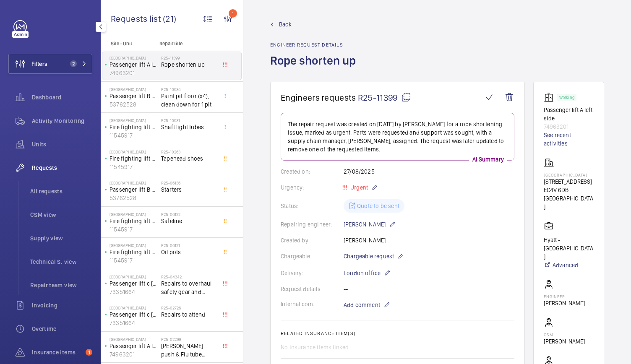 The image size is (631, 364). Describe the element at coordinates (189, 58) in the screenshot. I see `h2: R25-11399` at that location.